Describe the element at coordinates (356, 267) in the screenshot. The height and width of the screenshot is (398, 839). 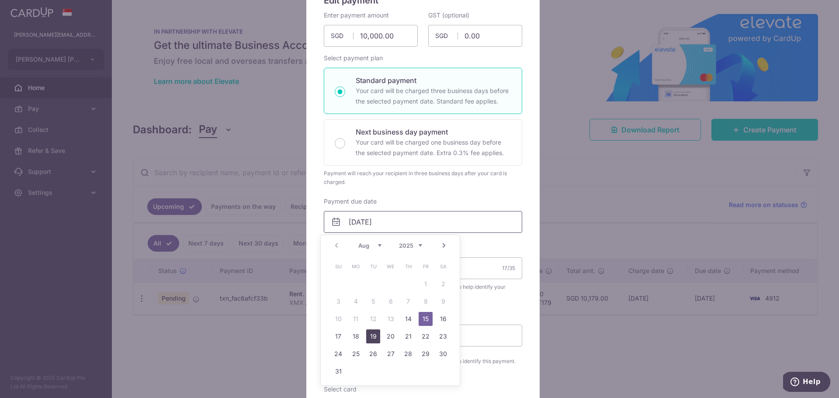
I see `span: Monday` at that location.